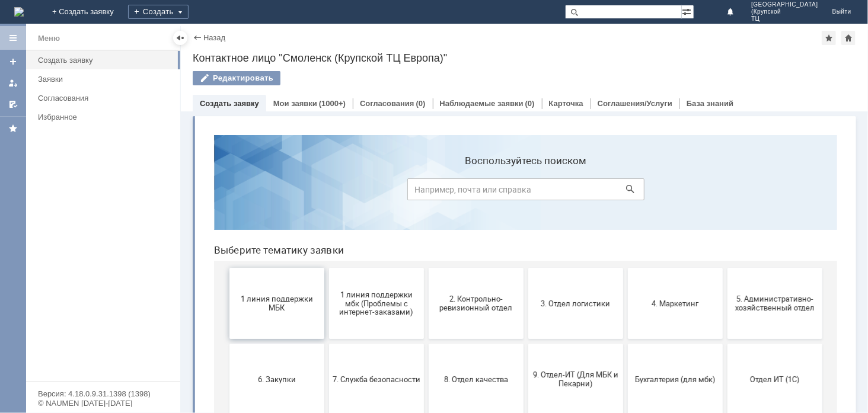 The width and height of the screenshot is (868, 413). I want to click on div: Добавить в избранное, so click(829, 38).